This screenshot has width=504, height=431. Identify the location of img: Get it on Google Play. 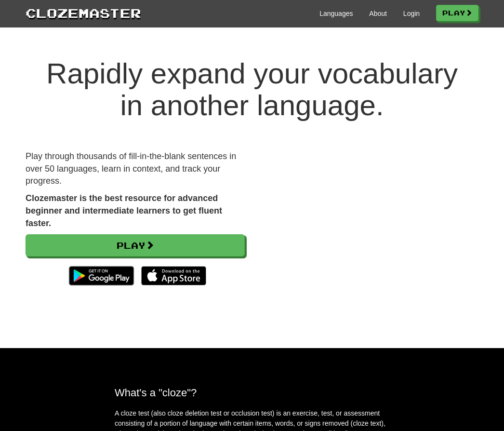
(101, 276).